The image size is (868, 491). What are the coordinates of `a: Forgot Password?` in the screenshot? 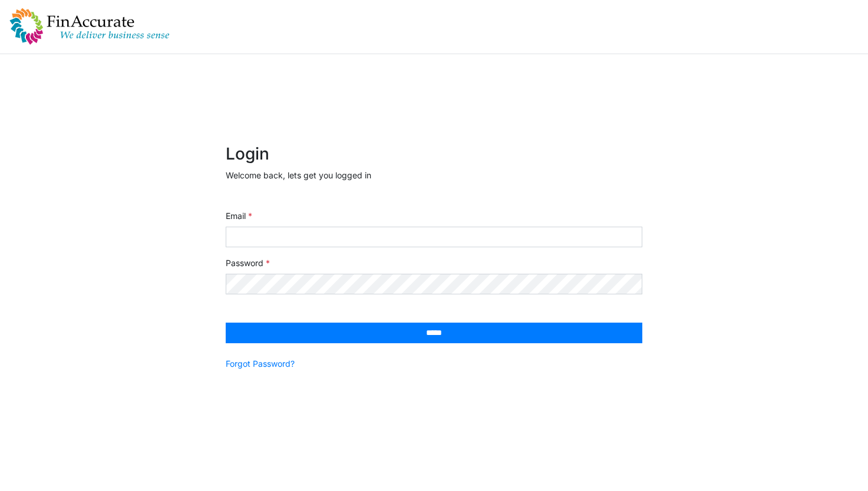 It's located at (259, 364).